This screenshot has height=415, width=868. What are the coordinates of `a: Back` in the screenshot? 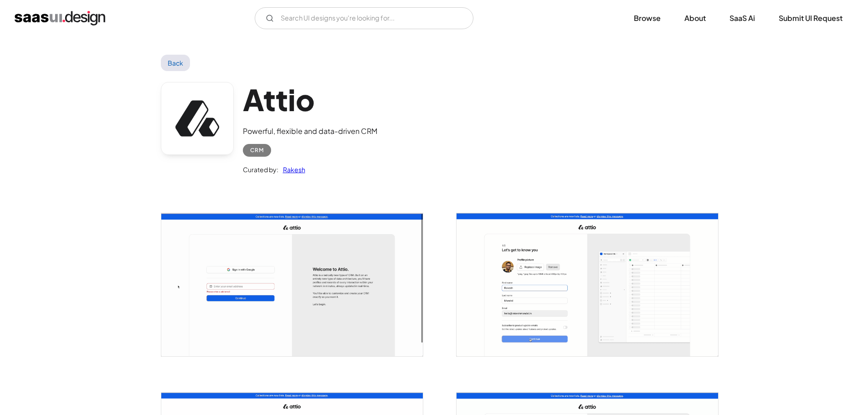 It's located at (176, 63).